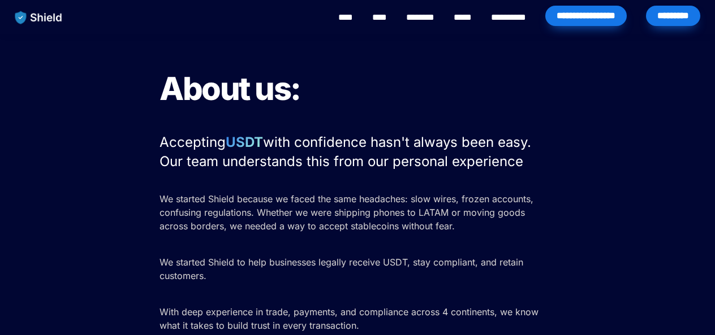 The image size is (715, 335). Describe the element at coordinates (347, 152) in the screenshot. I see `span: with confidence hasn't always been easy. Our team understands this from our personal experience` at that location.